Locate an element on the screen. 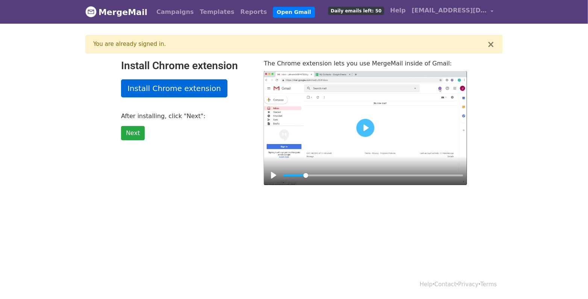 This screenshot has width=588, height=299. a: Daily emails left: 50 is located at coordinates (356, 11).